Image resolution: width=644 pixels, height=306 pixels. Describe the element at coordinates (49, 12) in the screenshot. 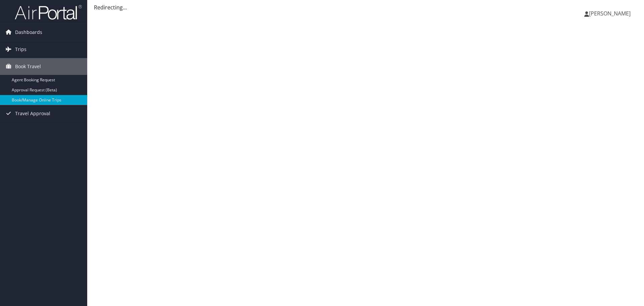

I see `img: airportal-logo.png` at that location.